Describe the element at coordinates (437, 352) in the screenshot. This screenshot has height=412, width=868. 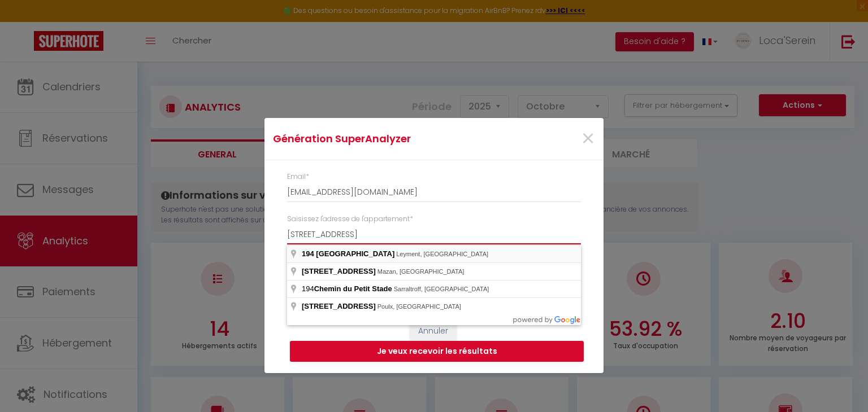
I see `button: Je veux recevoir les résultats` at that location.